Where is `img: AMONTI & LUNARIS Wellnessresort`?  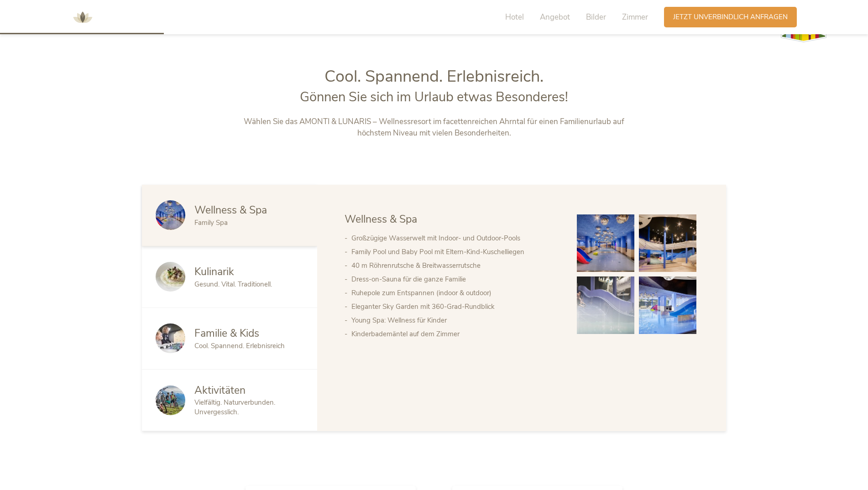
img: AMONTI & LUNARIS Wellnessresort is located at coordinates (82, 17).